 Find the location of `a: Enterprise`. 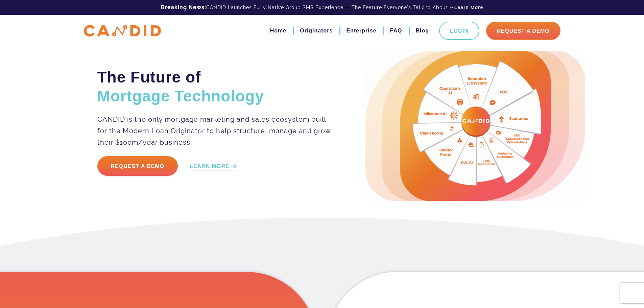

a: Enterprise is located at coordinates (361, 31).